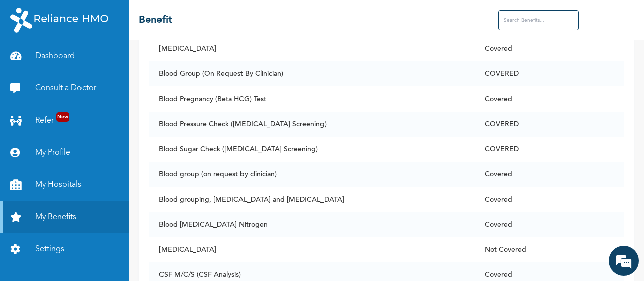 This screenshot has width=644, height=281. What do you see at coordinates (179, 244) in the screenshot?
I see `span: Attach a file` at bounding box center [179, 244].